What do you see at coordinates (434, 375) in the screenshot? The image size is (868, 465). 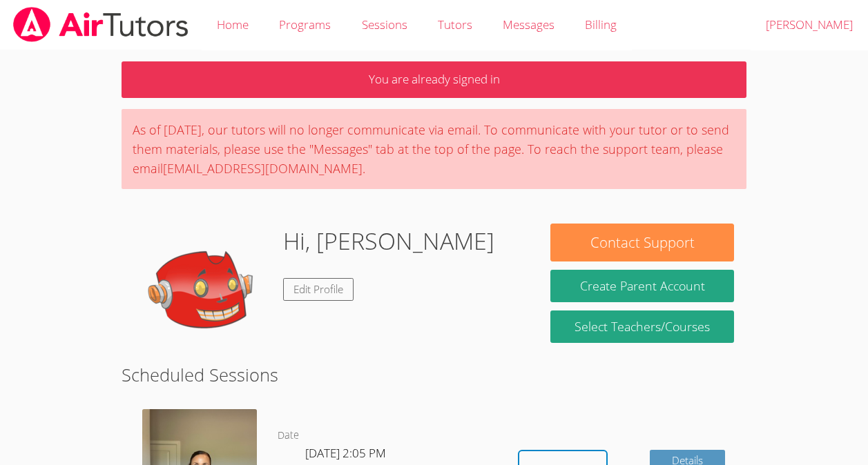 I see `h2: Scheduled Sessions` at bounding box center [434, 375].